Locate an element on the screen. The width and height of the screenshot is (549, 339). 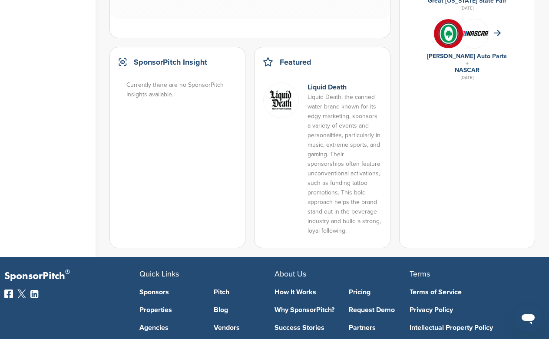
a: Intellectual Property Policy is located at coordinates (470, 328).